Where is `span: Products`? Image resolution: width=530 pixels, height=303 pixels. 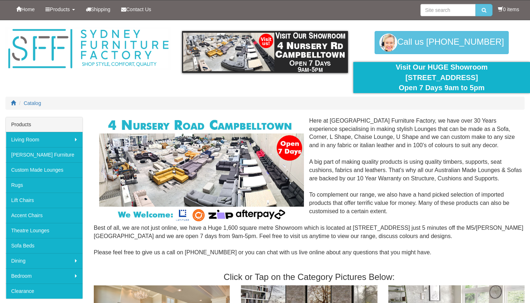
span: Products is located at coordinates (60, 9).